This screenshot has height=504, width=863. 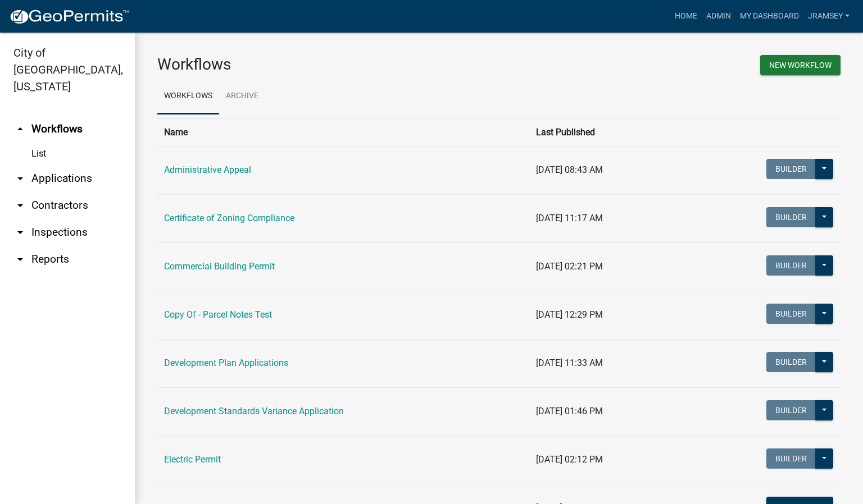 I want to click on a: My Dashboard, so click(x=769, y=16).